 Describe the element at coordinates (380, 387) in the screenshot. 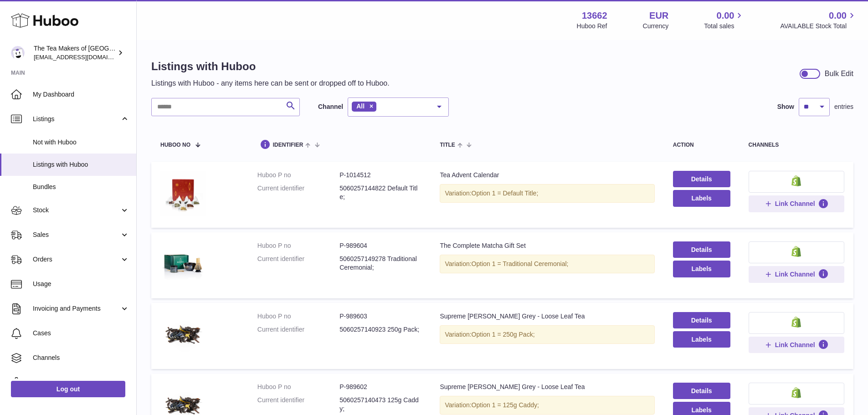

I see `dd: P-989602` at that location.